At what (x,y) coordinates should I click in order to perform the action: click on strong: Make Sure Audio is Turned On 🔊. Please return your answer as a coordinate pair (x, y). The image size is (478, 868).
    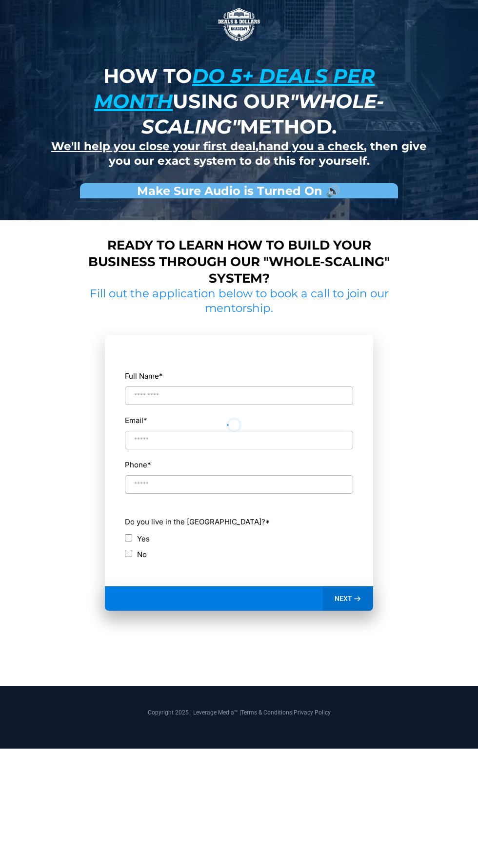
    Looking at the image, I should click on (238, 190).